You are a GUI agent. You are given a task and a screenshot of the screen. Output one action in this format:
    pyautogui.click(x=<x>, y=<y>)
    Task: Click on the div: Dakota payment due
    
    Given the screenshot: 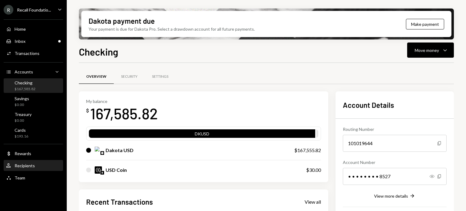 What is the action you would take?
    pyautogui.click(x=122, y=21)
    